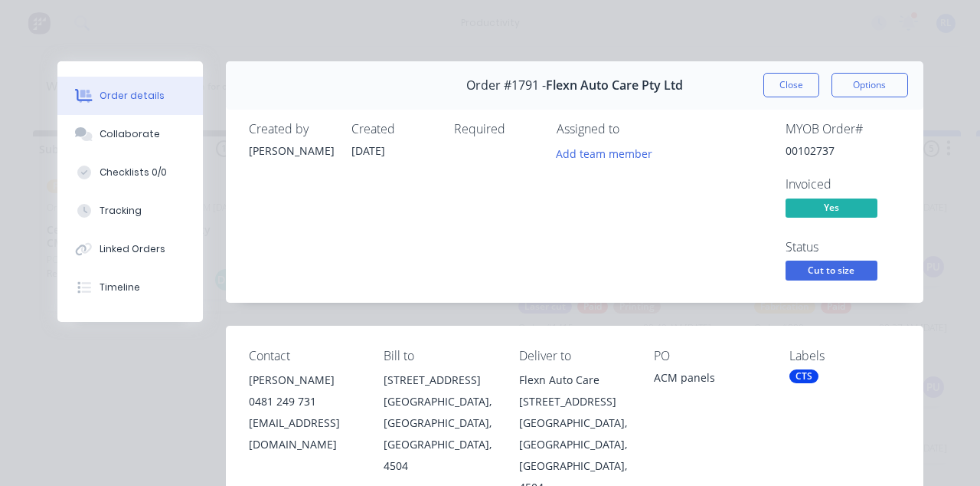 The height and width of the screenshot is (486, 980). Describe the element at coordinates (290, 128) in the screenshot. I see `div: Created by` at that location.